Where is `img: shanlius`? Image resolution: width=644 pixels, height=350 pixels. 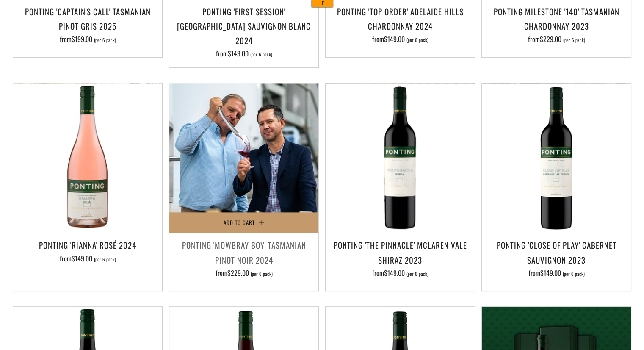
img: shanlius is located at coordinates (26, 8).